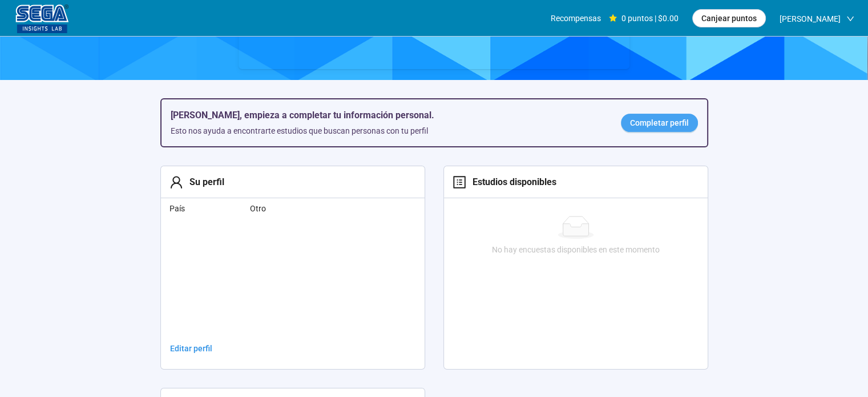  Describe the element at coordinates (299, 131) in the screenshot. I see `font: Esto nos ayuda a encontrarte estudios que buscan personas con tu perfil` at that location.